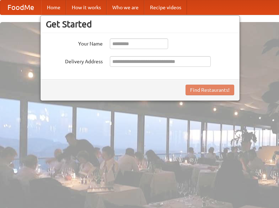 The height and width of the screenshot is (208, 279). Describe the element at coordinates (209, 90) in the screenshot. I see `button: Find Restaurants!` at that location.